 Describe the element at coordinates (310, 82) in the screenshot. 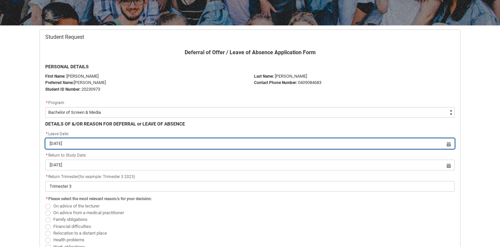

I see `span: 0409084683` at that location.